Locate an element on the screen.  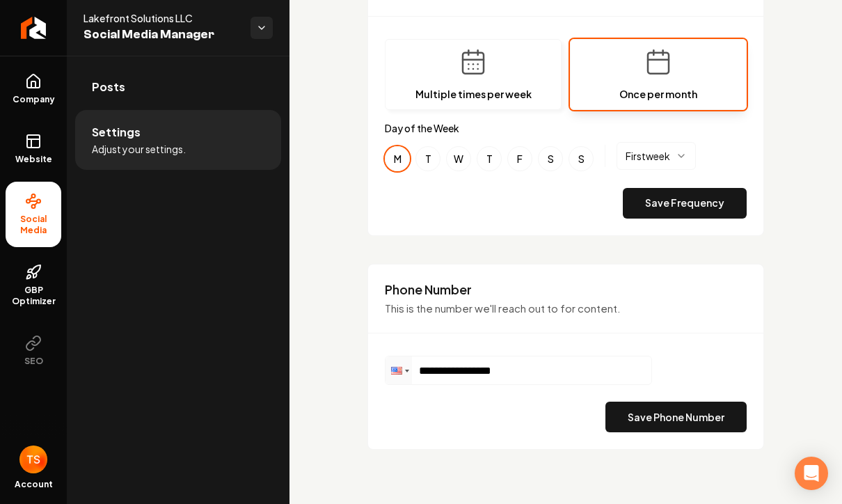
a: Posts is located at coordinates (178, 87).